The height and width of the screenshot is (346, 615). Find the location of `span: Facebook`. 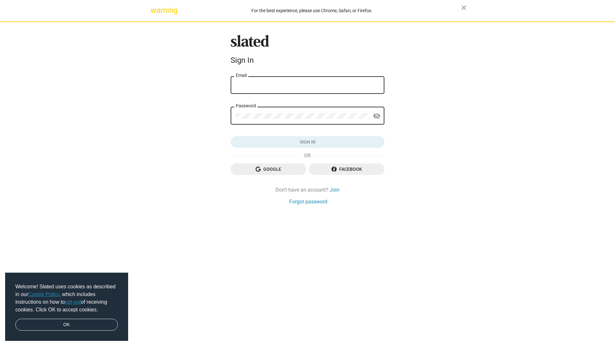

span: Facebook is located at coordinates (346, 169).